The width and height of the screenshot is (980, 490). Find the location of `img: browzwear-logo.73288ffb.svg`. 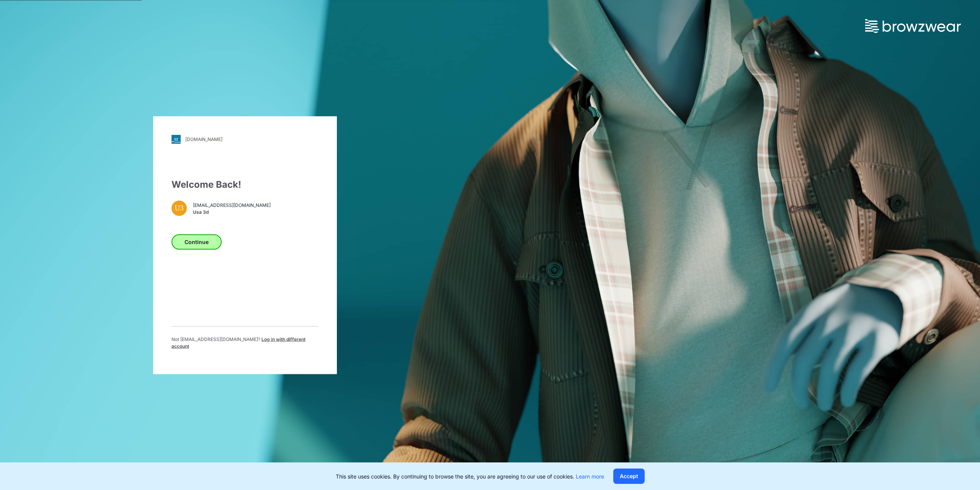

img: browzwear-logo.73288ffb.svg is located at coordinates (912, 26).